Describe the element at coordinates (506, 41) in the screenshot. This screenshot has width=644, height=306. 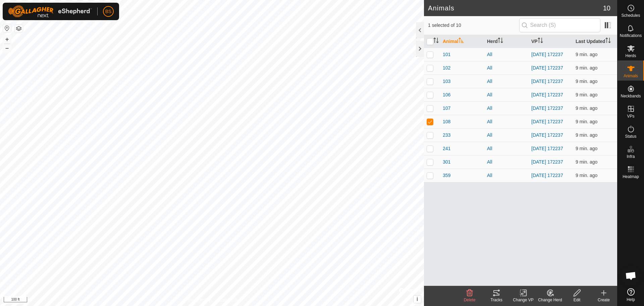
I see `th: Herd` at that location.